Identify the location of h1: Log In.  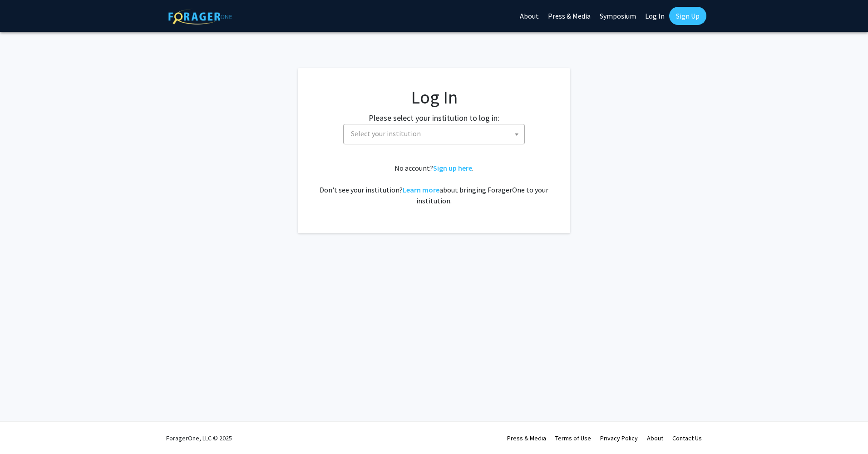
(434, 97).